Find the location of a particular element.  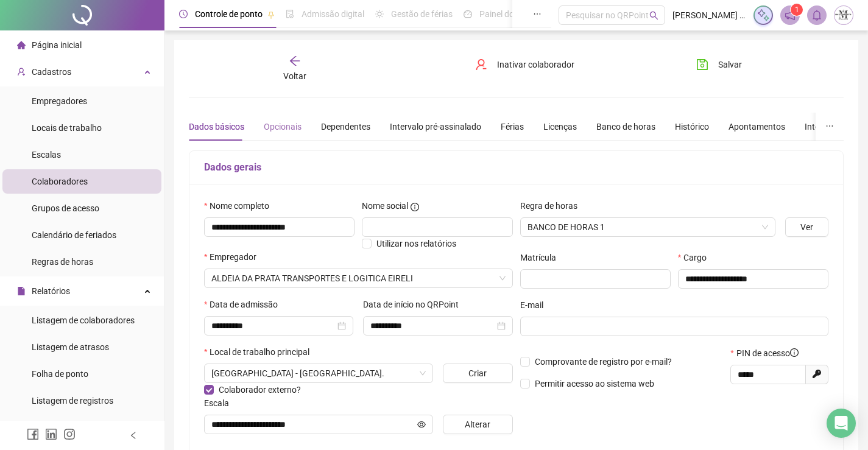

span: Cadastros is located at coordinates (51, 72).